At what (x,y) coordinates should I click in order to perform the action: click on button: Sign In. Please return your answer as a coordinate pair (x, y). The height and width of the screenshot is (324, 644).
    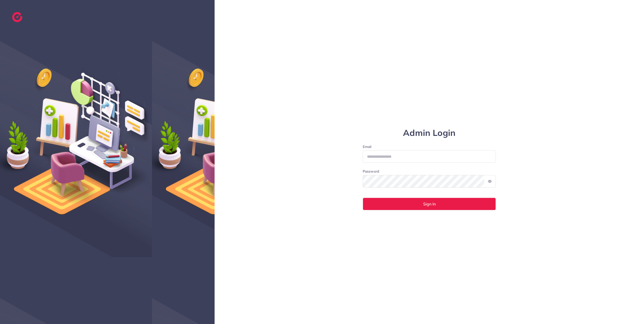
    Looking at the image, I should click on (429, 204).